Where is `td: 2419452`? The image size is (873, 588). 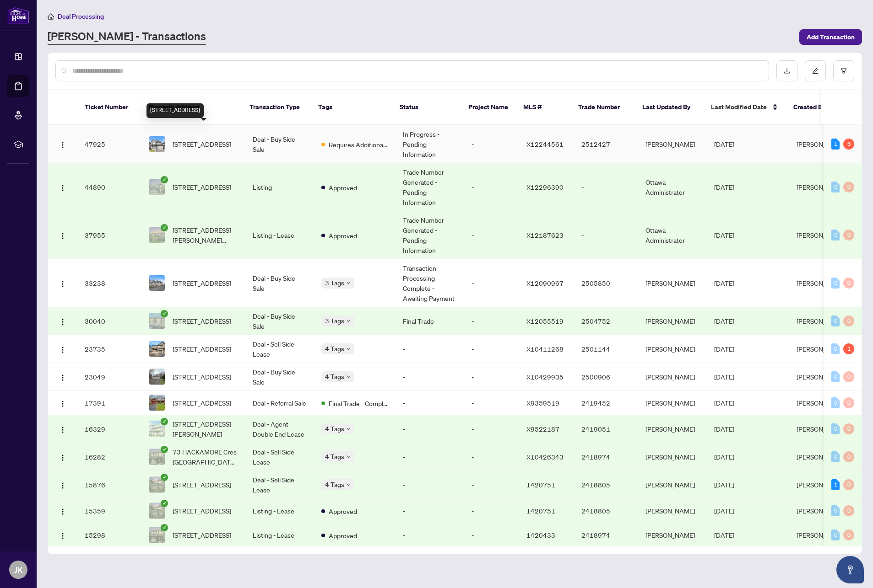 td: 2419452 is located at coordinates (607, 404).